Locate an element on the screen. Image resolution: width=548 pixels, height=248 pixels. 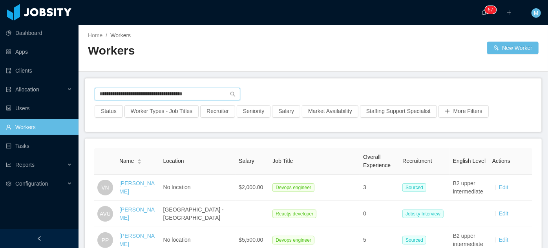
p: 5 is located at coordinates (489, 10).